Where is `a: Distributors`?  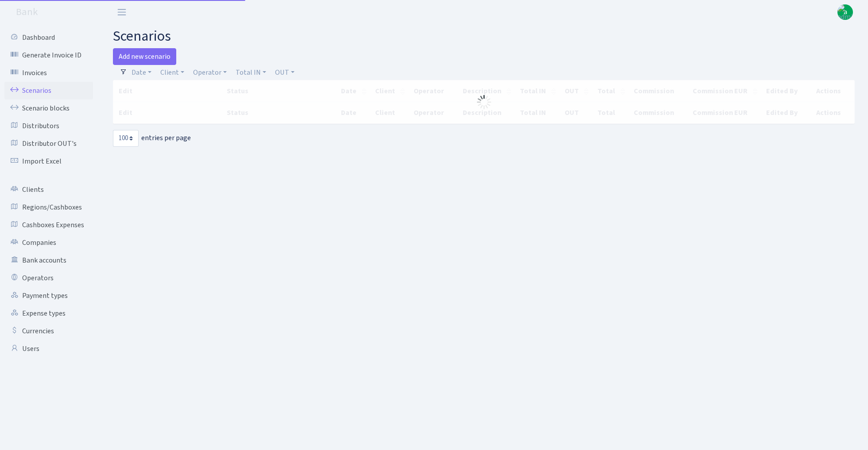 a: Distributors is located at coordinates (49, 126).